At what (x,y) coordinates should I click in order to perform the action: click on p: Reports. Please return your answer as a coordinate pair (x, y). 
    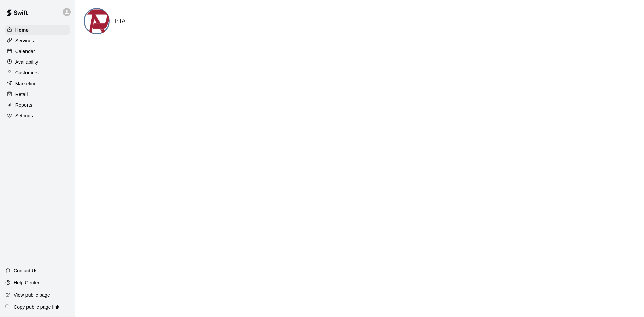
    Looking at the image, I should click on (24, 105).